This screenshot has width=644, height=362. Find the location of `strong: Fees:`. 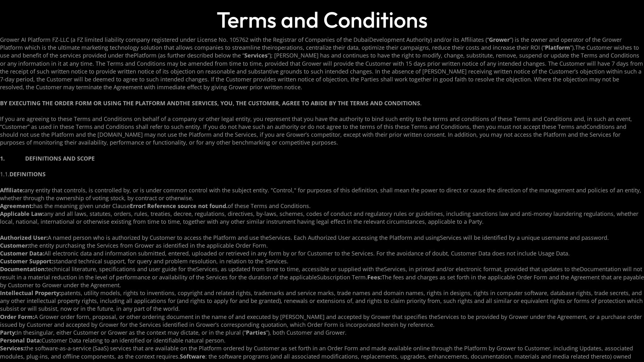

strong: Fees: is located at coordinates (375, 277).